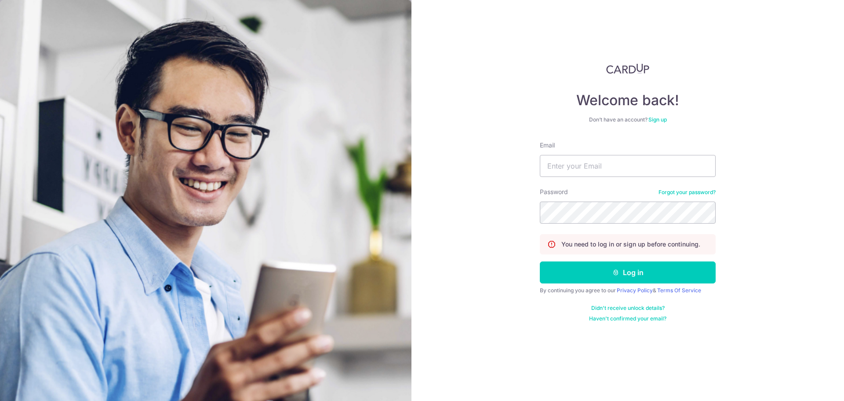 The image size is (844, 401). Describe the element at coordinates (628, 308) in the screenshot. I see `a: Didn't receive unlock details?` at that location.